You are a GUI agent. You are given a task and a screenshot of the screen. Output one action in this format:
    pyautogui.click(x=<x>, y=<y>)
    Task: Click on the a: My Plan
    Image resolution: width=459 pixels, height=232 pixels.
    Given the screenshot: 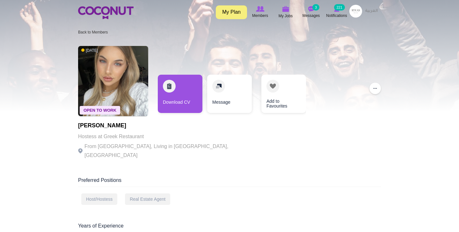 What is the action you would take?
    pyautogui.click(x=231, y=12)
    